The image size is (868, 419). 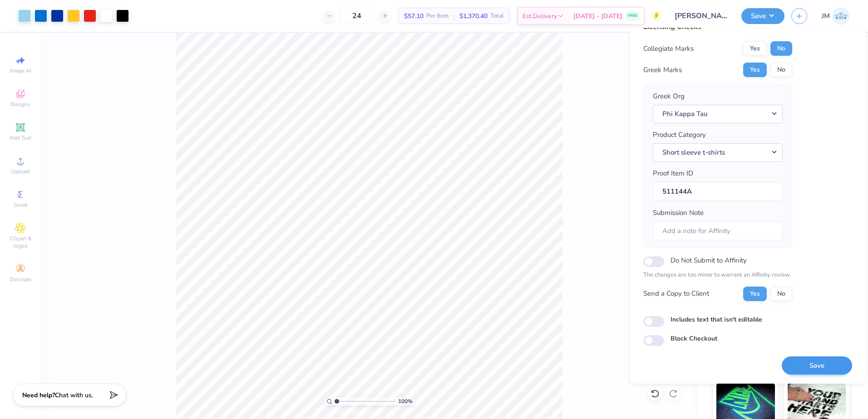 What do you see at coordinates (20, 242) in the screenshot?
I see `span: Clipart & logos` at bounding box center [20, 242].